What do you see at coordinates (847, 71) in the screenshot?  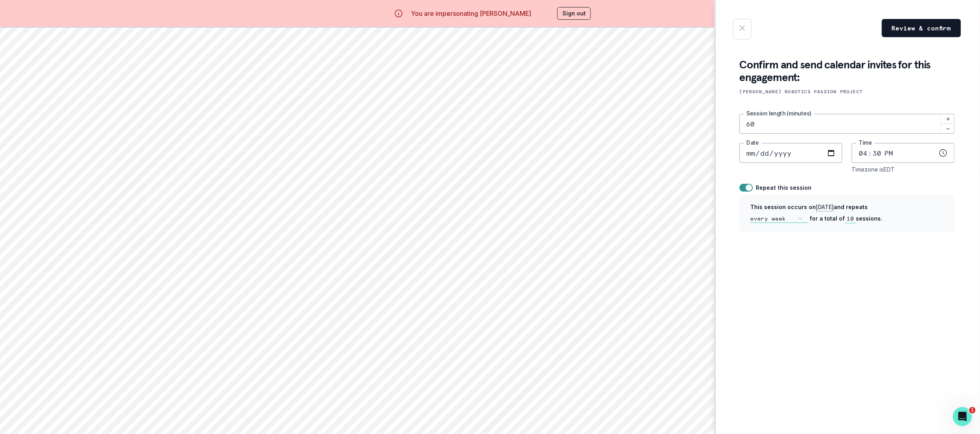 I see `h2: Confirm and send calendar invites for this engagement:` at bounding box center [847, 71].